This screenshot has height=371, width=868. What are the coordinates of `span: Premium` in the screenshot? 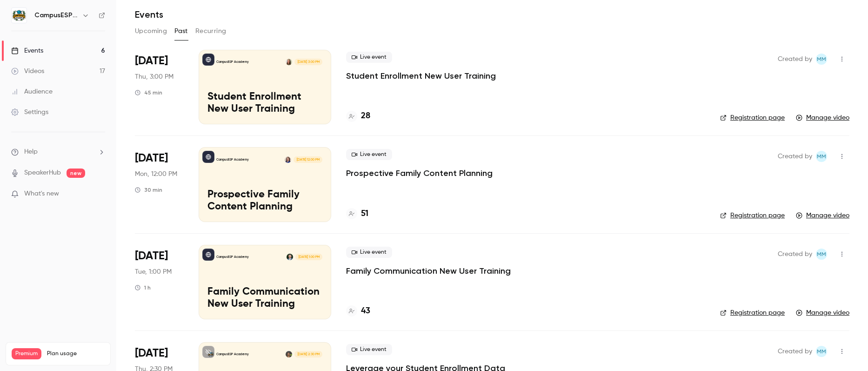 It's located at (27, 354).